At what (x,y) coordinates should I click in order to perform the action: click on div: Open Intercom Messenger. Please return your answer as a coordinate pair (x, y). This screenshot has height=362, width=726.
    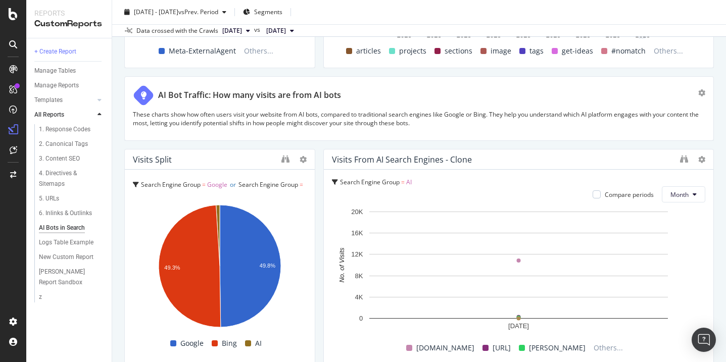
    Looking at the image, I should click on (704, 340).